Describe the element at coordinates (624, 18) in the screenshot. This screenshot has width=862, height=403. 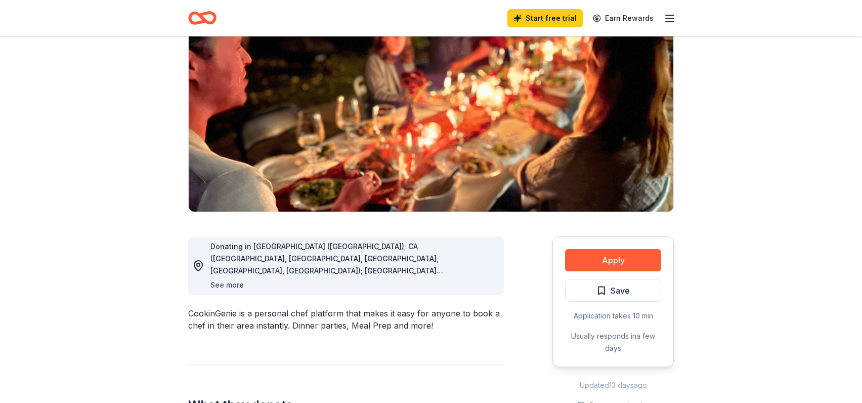
I see `a: Earn Rewards` at that location.